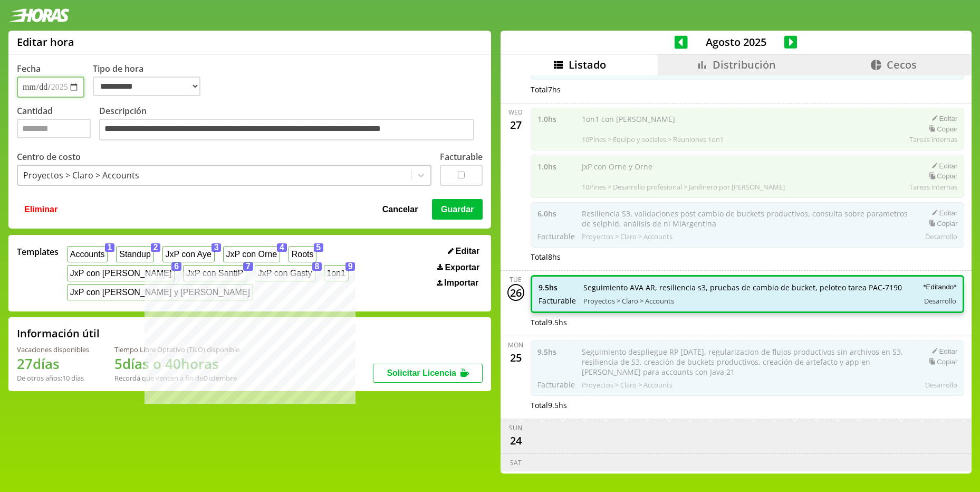  Describe the element at coordinates (748, 89) in the screenshot. I see `div: Total 7 hs` at that location.